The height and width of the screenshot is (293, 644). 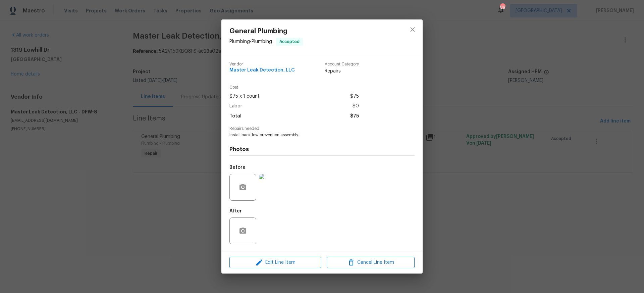 What do you see at coordinates (294, 87) in the screenshot?
I see `span: Cost` at bounding box center [294, 87].